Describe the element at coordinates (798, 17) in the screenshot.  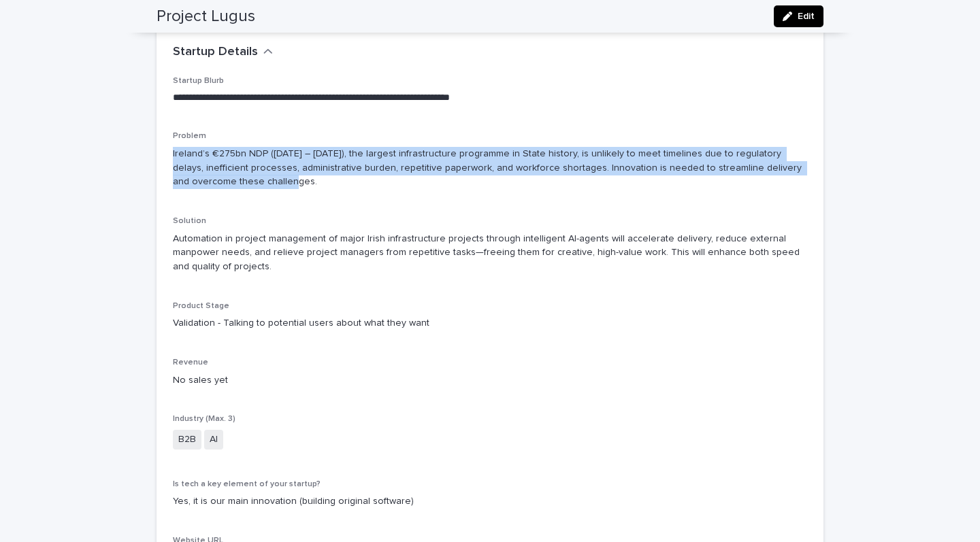
I see `button: Edit` at that location.